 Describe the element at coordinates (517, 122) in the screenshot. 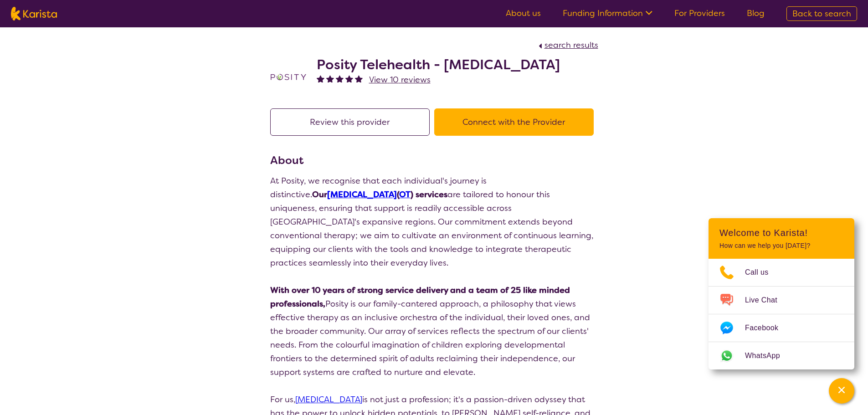

I see `a: Connect with the Provider` at that location.